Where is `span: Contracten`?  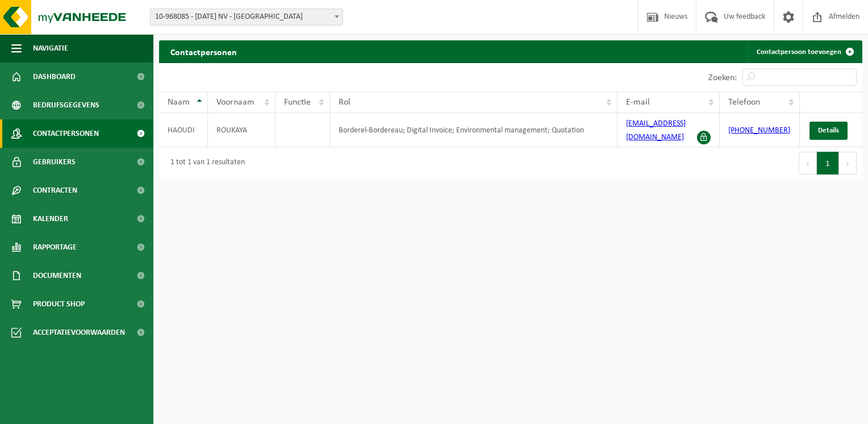
span: Contracten is located at coordinates (55, 190).